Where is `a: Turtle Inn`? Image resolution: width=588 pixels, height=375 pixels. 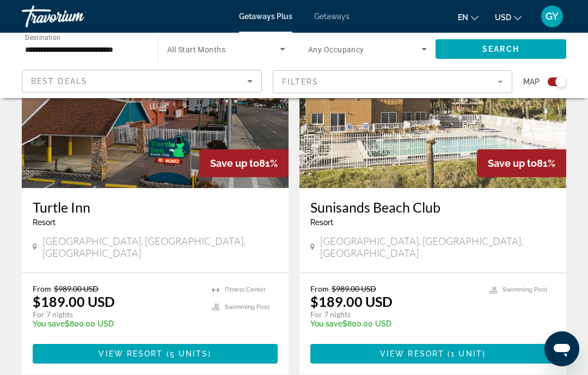 a: Turtle Inn is located at coordinates (155, 207).